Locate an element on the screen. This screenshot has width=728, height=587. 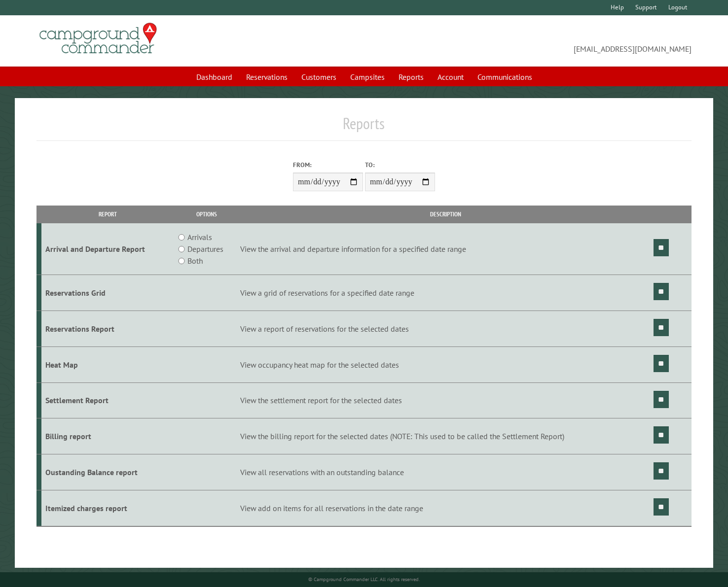
label: Arrivals is located at coordinates (200, 237).